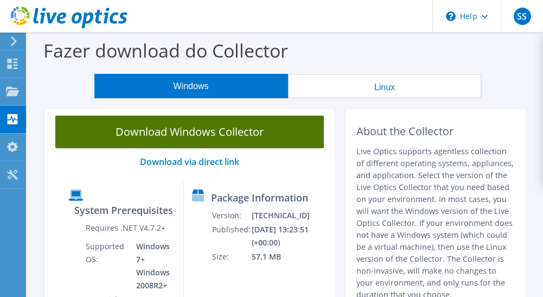 Image resolution: width=543 pixels, height=297 pixels. What do you see at coordinates (522, 16) in the screenshot?
I see `span: SS` at bounding box center [522, 16].